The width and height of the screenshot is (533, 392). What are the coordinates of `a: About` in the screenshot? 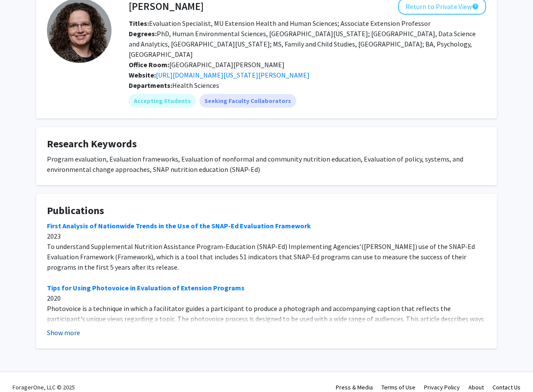 It's located at (476, 387).